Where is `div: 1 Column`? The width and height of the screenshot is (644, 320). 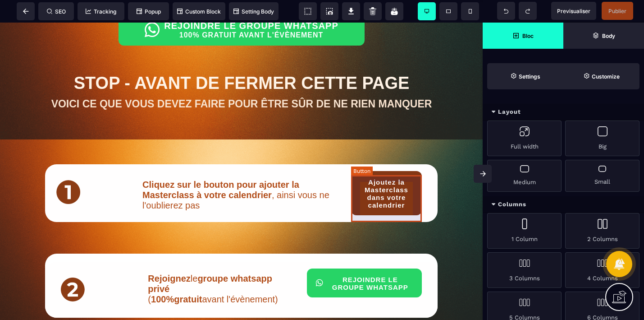
div: 1 Column is located at coordinates (524, 231).